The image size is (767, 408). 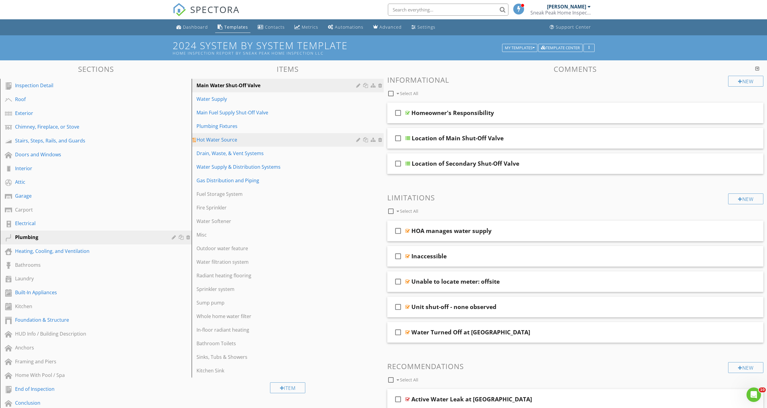 What do you see at coordinates (89, 403) in the screenshot?
I see `div: Conclusion` at bounding box center [89, 403].